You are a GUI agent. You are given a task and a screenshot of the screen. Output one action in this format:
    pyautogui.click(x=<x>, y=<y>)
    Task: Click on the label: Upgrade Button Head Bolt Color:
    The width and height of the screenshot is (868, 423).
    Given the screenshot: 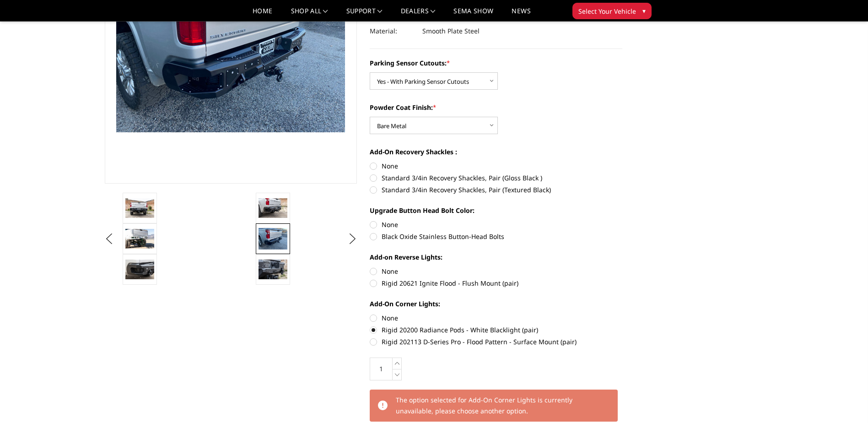 What is the action you would take?
    pyautogui.click(x=496, y=210)
    